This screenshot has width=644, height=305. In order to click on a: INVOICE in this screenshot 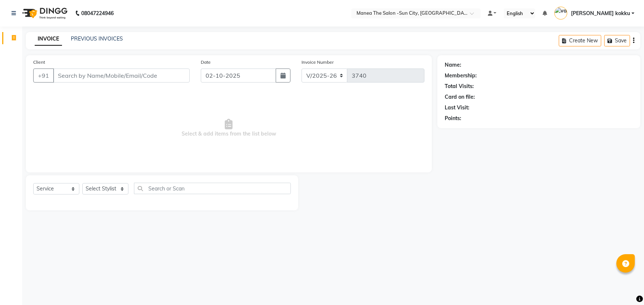, I will do `click(48, 39)`.